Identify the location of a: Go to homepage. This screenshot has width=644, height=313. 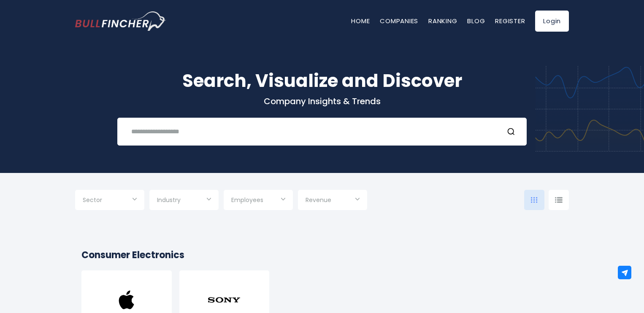
(120, 21).